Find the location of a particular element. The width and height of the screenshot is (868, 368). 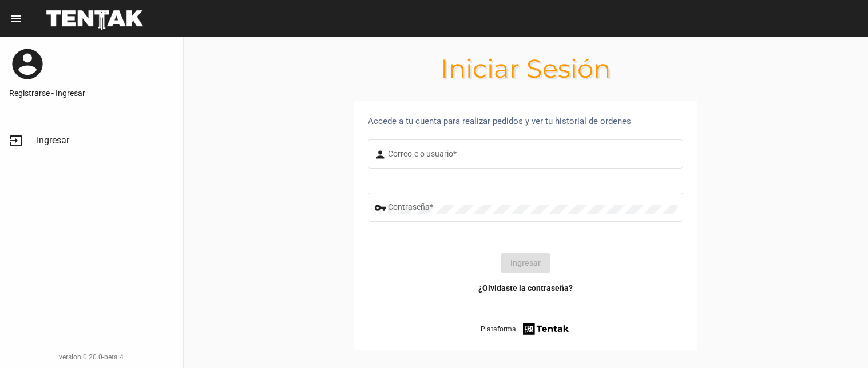

mat-icon: input is located at coordinates (16, 141).